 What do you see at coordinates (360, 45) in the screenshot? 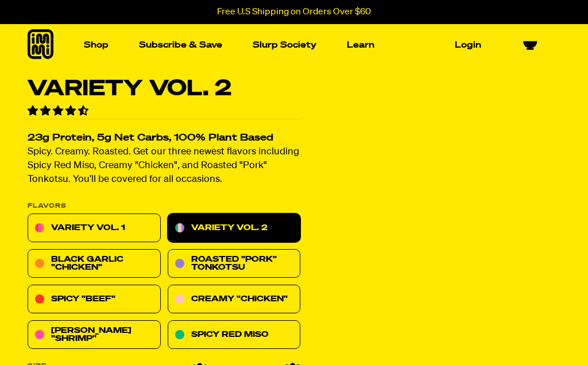
I see `a: Learn` at bounding box center [360, 45].